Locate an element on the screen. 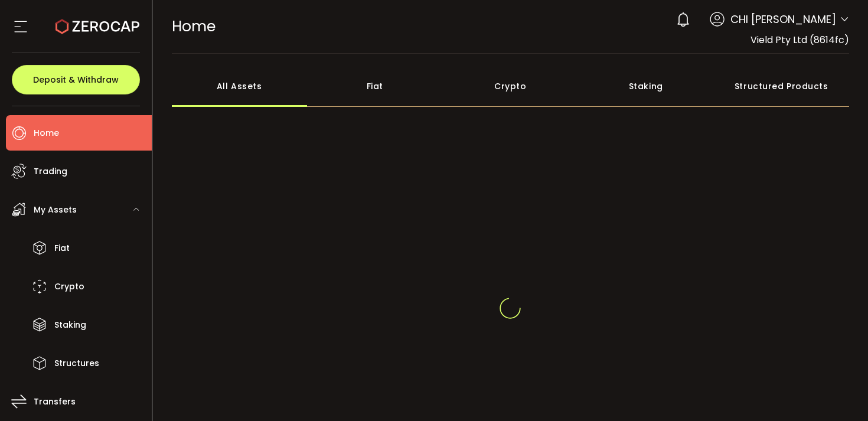 This screenshot has width=868, height=421. span: My Assets is located at coordinates (55, 210).